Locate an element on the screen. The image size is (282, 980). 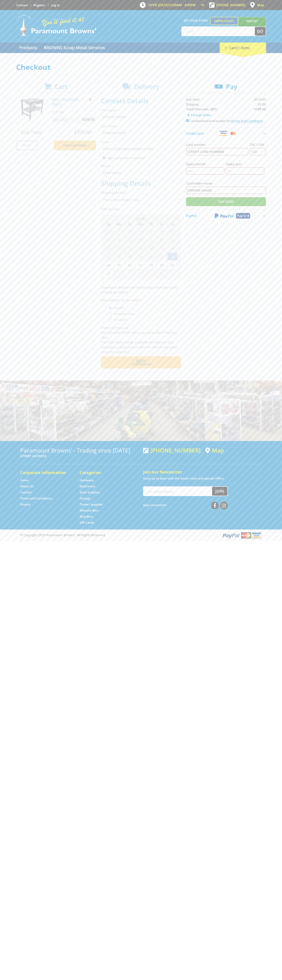
input: Your email address is located at coordinates (177, 491).